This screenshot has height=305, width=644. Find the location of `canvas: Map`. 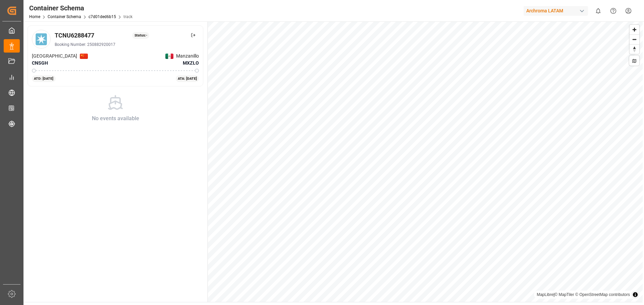

canvas: Map is located at coordinates (425, 162).